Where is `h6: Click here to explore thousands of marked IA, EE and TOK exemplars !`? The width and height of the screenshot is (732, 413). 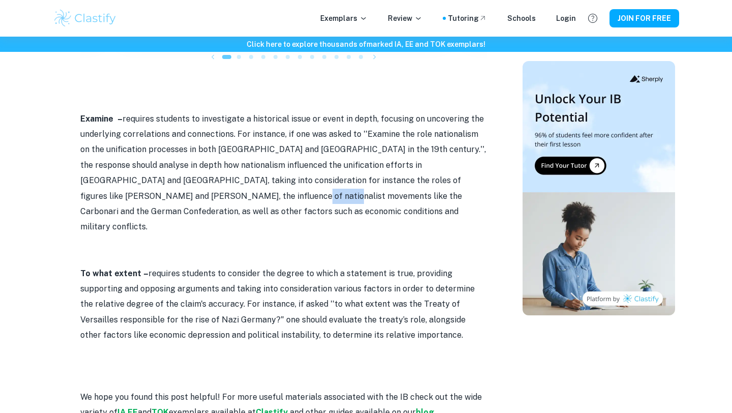
h6: Click here to explore thousands of marked IA, EE and TOK exemplars ! is located at coordinates (366, 44).